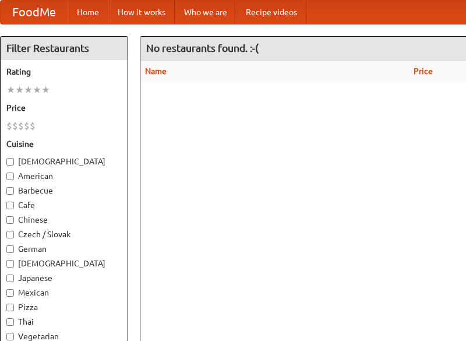 This screenshot has width=466, height=341. What do you see at coordinates (10, 278) in the screenshot?
I see `input: Japanese` at bounding box center [10, 278].